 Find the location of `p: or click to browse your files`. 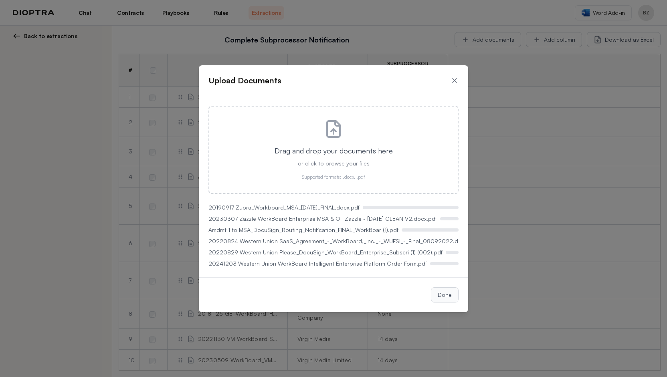

p: or click to browse your files is located at coordinates (334, 164).